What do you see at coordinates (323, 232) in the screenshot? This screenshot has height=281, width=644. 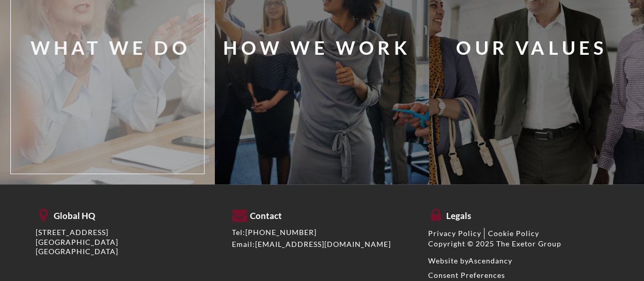 I see `div: Tel:` at bounding box center [323, 232].